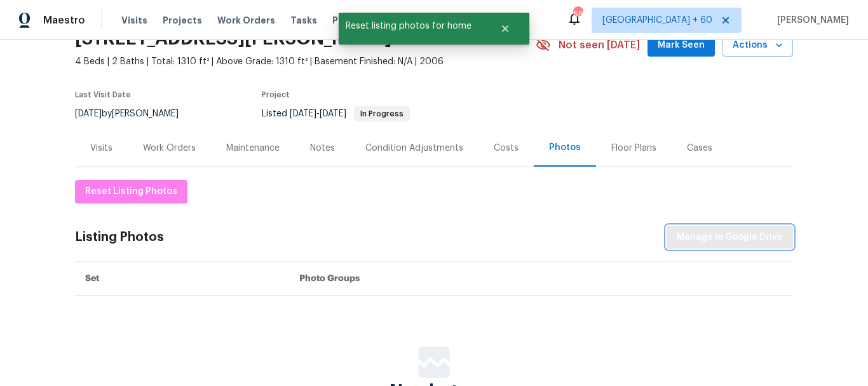 The height and width of the screenshot is (386, 868). What do you see at coordinates (64, 21) in the screenshot?
I see `span: Maestro` at bounding box center [64, 21].